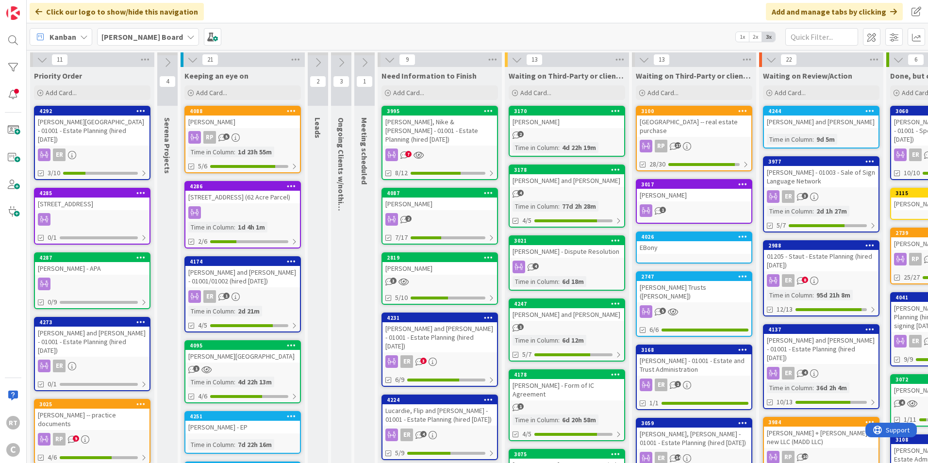 The image size is (928, 463). I want to click on div: Add and manage tabs by clicking, so click(835, 12).